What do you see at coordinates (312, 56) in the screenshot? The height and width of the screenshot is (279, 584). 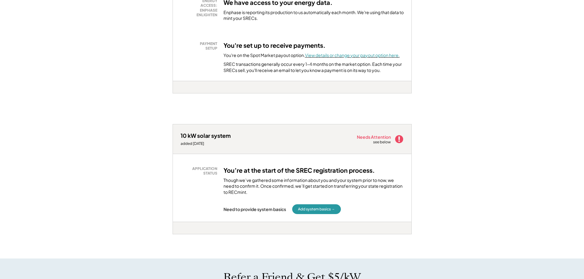 I see `div: You're on the Spot Market payout option.` at bounding box center [312, 56].